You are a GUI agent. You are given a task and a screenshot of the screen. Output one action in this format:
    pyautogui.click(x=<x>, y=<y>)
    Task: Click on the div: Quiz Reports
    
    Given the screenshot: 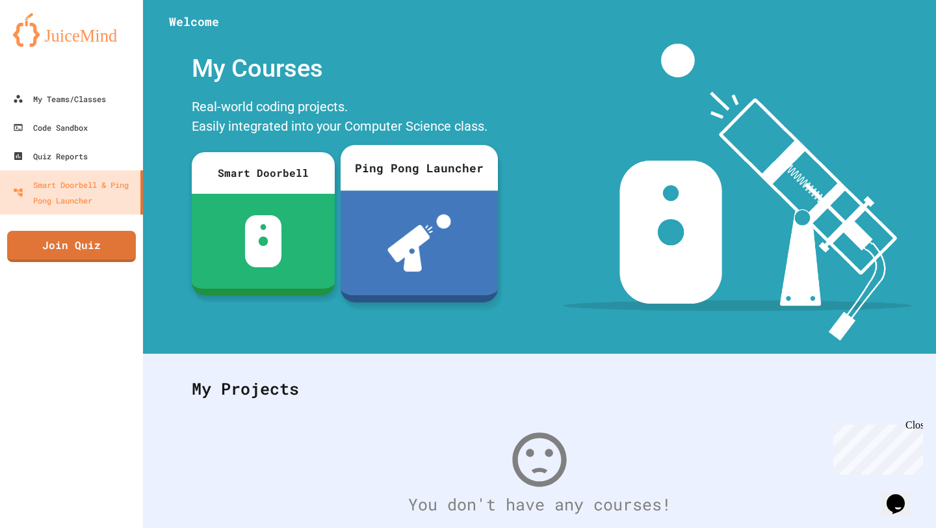 What is the action you would take?
    pyautogui.click(x=50, y=156)
    